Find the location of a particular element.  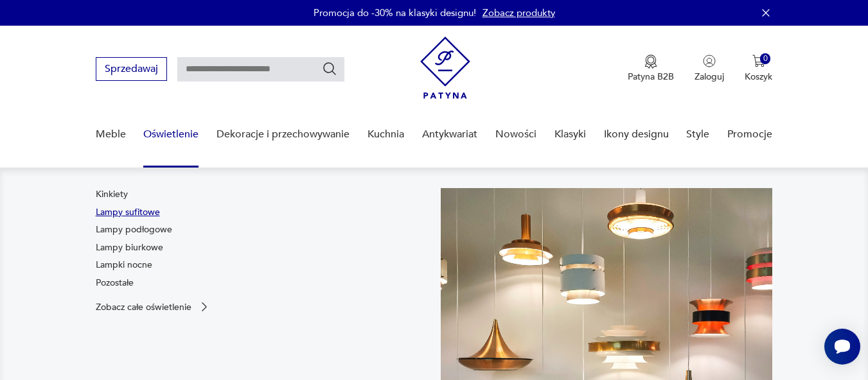

a: Lampy biurkowe is located at coordinates (129, 248).